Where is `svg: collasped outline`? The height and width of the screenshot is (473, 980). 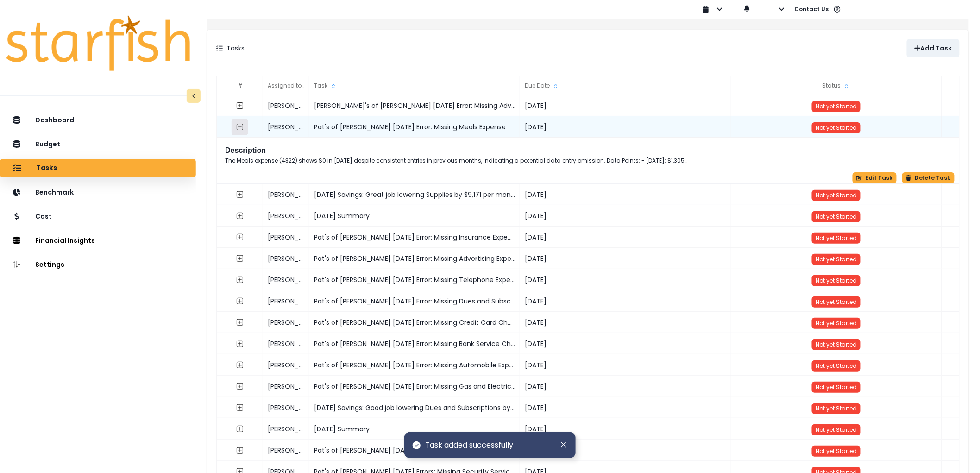
svg: collasped outline is located at coordinates (240, 127).